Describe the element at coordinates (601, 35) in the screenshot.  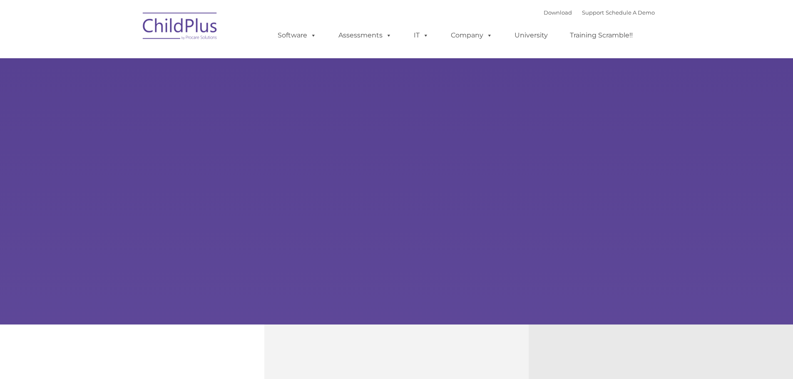
I see `a: Training Scramble!!` at that location.